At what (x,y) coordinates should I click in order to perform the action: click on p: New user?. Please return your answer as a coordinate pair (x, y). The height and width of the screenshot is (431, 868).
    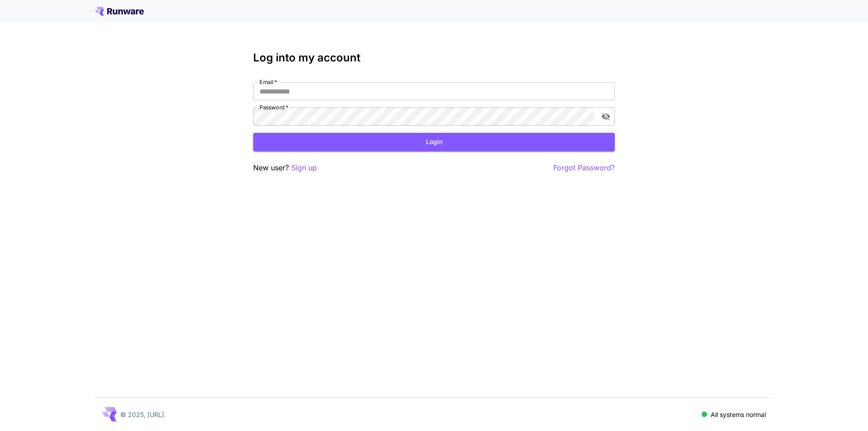
    Looking at the image, I should click on (285, 167).